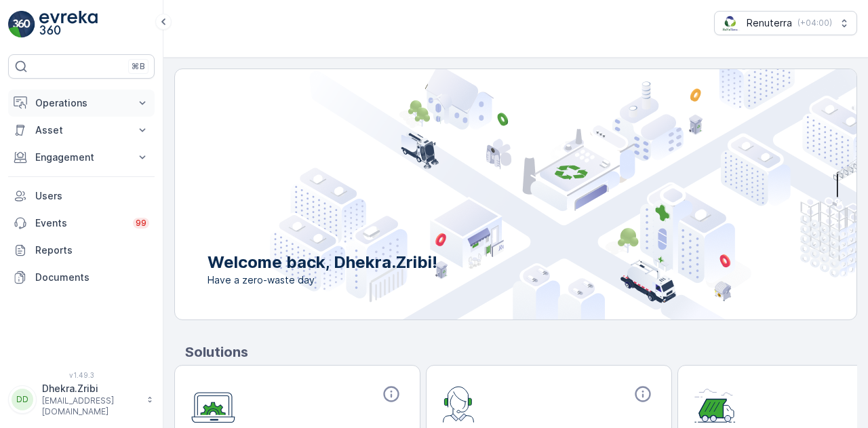 Image resolution: width=868 pixels, height=428 pixels. What do you see at coordinates (82, 375) in the screenshot?
I see `span: v 1.49.3` at bounding box center [82, 375].